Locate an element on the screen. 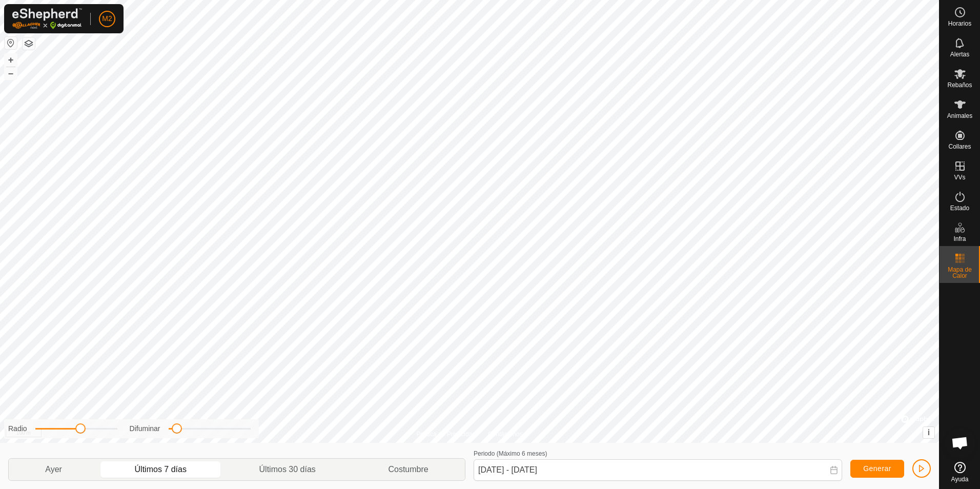 This screenshot has width=980, height=489. a: Política de Privacidad is located at coordinates (446, 434).